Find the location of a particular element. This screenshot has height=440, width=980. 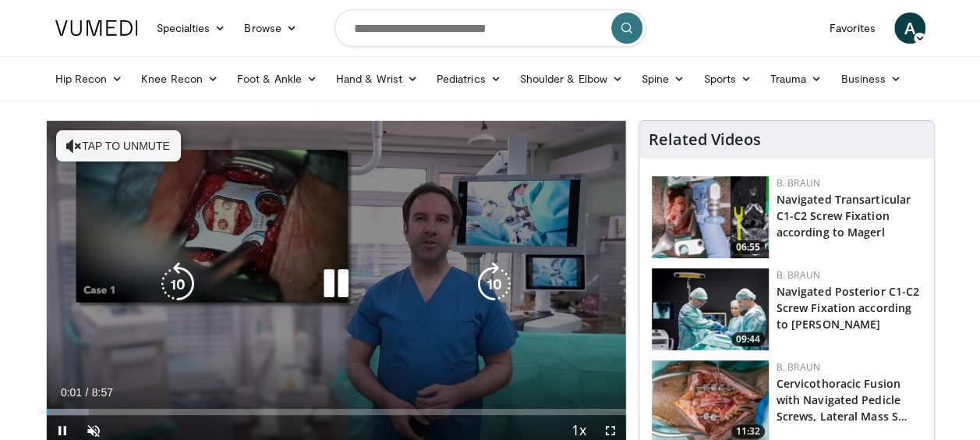

img: 14c2e441-0343-4af7-a441-cf6cc92191f7.jpg.150x105_q85_crop-smart_upscale.jpg is located at coordinates (711, 309).